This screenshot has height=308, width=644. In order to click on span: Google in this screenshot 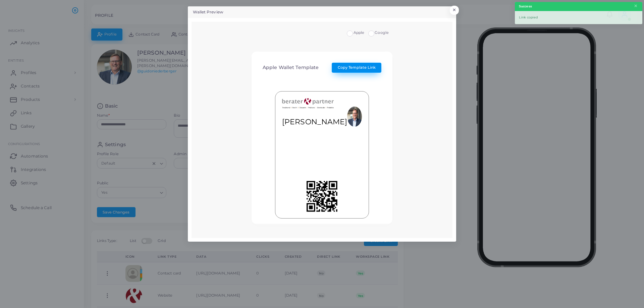, I will do `click(382, 33)`.